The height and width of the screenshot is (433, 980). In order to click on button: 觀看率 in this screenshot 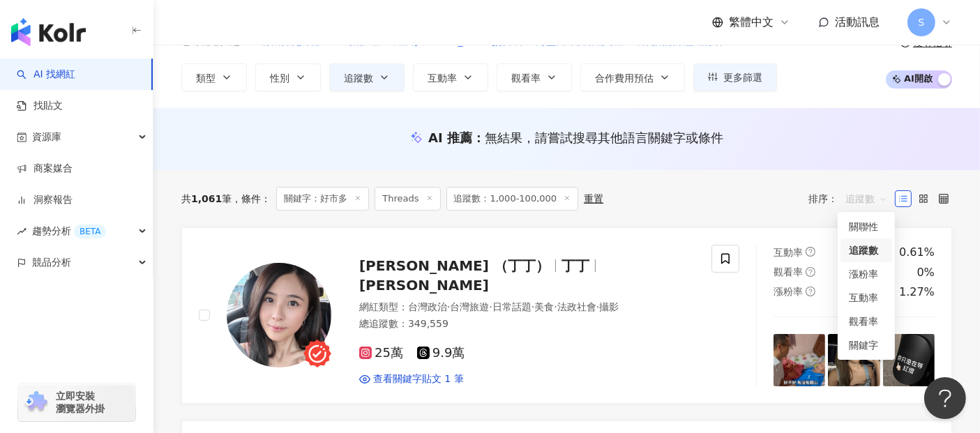, I will do `click(534, 78)`.